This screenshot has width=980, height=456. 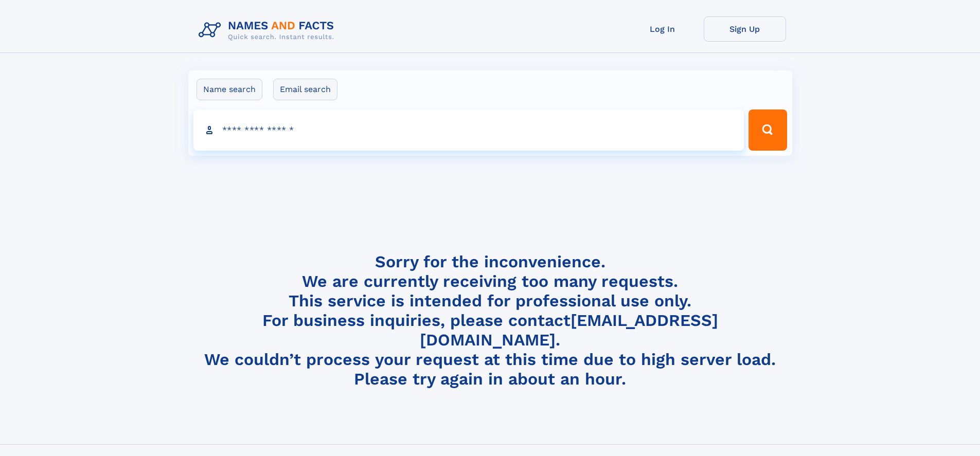 I want to click on input: search input, so click(x=469, y=131).